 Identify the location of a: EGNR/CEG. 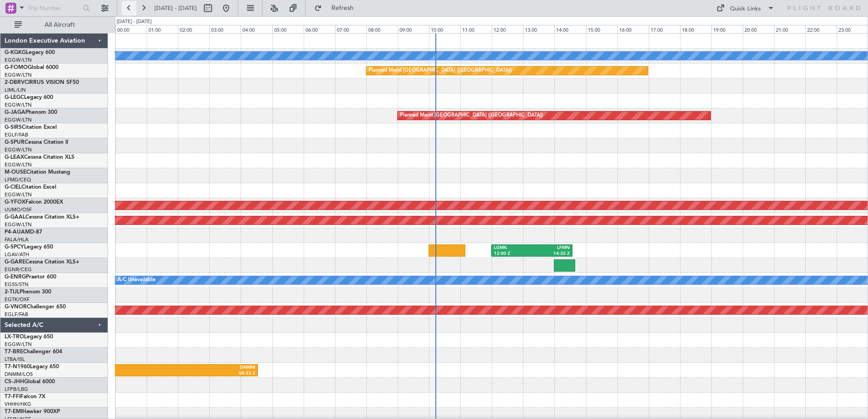
(18, 269).